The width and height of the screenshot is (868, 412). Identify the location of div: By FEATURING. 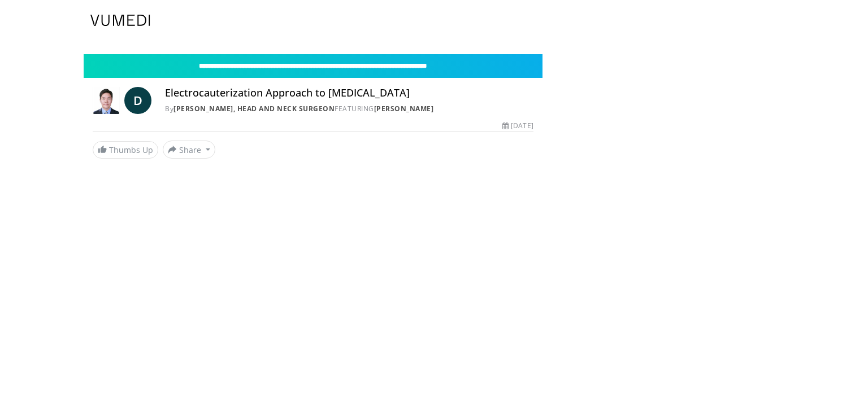
(349, 109).